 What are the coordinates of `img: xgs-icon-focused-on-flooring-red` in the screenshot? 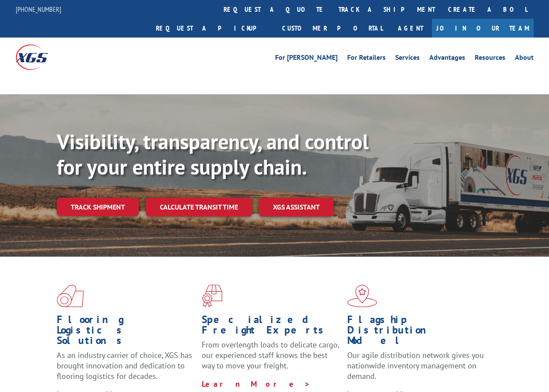 It's located at (212, 296).